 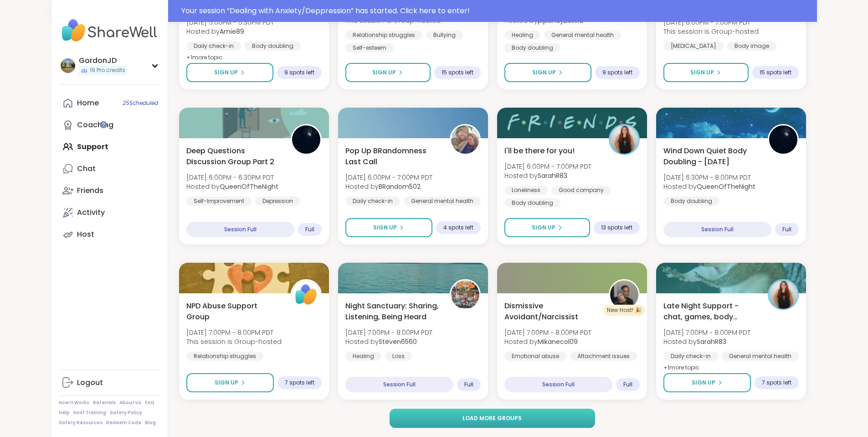 What do you see at coordinates (109, 190) in the screenshot?
I see `a: Friends` at bounding box center [109, 190].